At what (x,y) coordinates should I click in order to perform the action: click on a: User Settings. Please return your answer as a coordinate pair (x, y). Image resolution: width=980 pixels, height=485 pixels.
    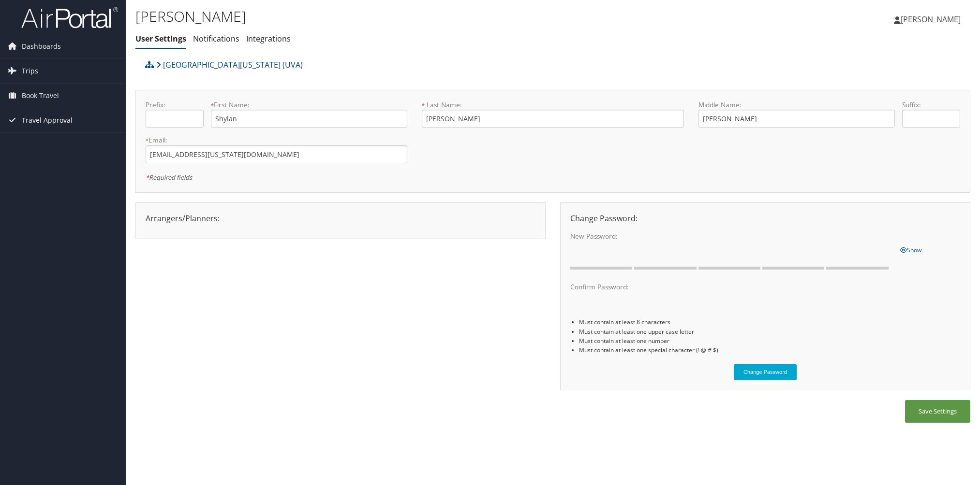
    Looking at the image, I should click on (161, 39).